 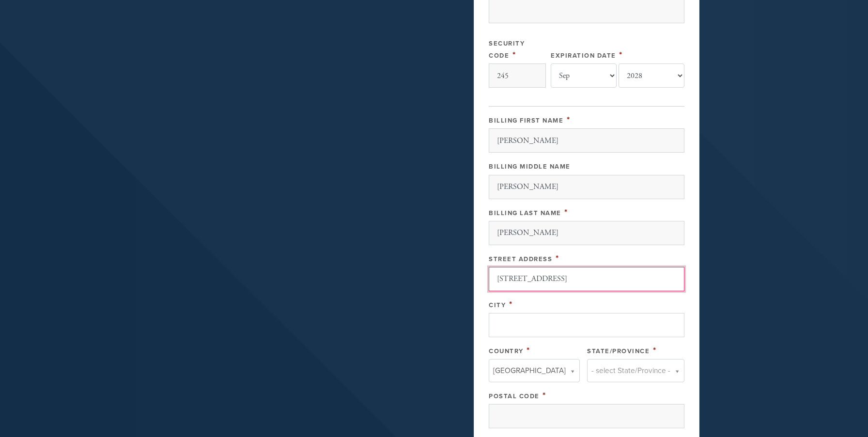 What do you see at coordinates (635, 370) in the screenshot?
I see `a: - select State/Province -` at bounding box center [635, 370].